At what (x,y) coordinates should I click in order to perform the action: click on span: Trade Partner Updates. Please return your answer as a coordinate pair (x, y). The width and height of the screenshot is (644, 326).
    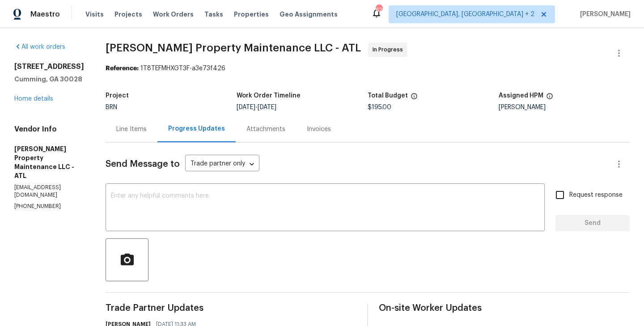
    Looking at the image, I should click on (231, 308).